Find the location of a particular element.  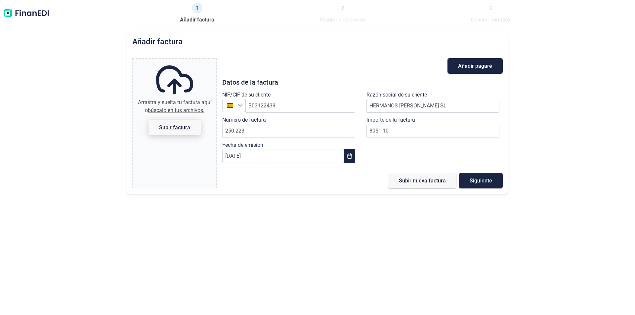

button: Añadir pagaré is located at coordinates (475, 66).